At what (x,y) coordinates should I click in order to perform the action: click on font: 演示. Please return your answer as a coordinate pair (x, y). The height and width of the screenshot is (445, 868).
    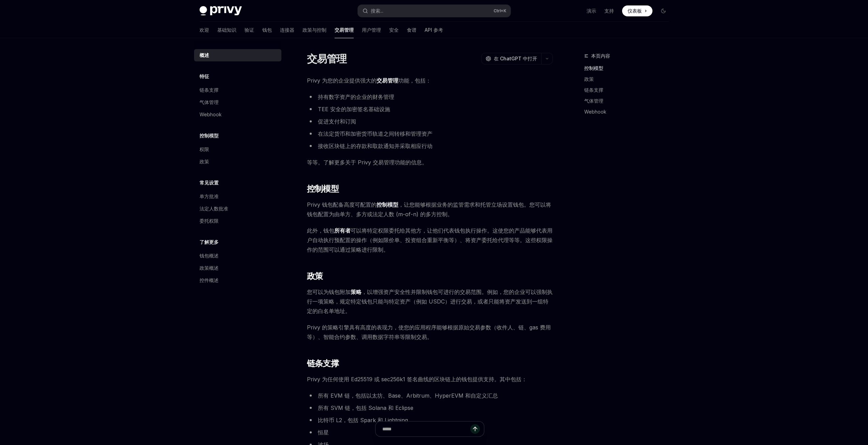
    Looking at the image, I should click on (591, 11).